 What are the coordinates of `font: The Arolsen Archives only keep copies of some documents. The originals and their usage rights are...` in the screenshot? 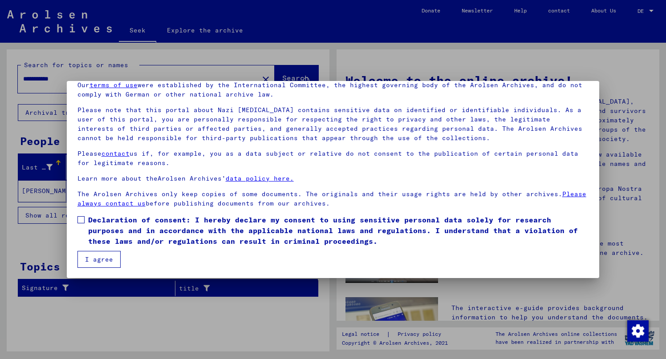 It's located at (320, 194).